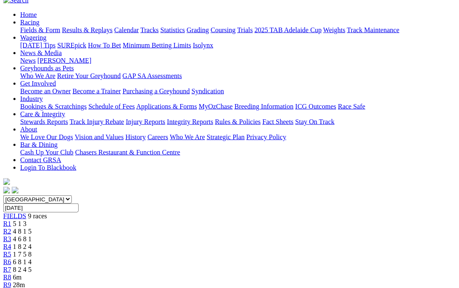 The height and width of the screenshot is (288, 459). What do you see at coordinates (316, 106) in the screenshot?
I see `a: ICG Outcomes` at bounding box center [316, 106].